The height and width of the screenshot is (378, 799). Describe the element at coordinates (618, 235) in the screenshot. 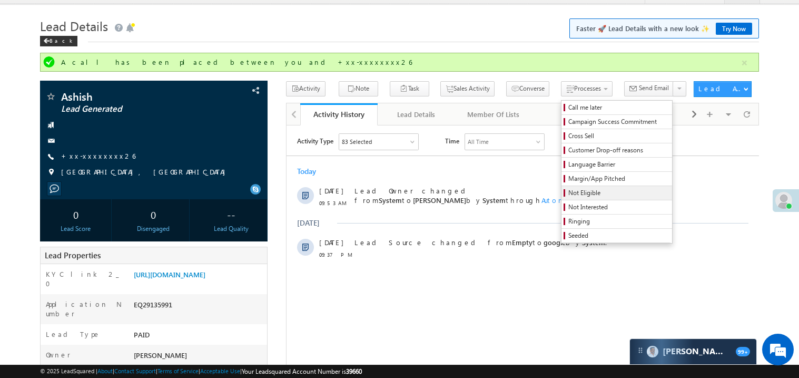

I see `span: Seeded` at that location.